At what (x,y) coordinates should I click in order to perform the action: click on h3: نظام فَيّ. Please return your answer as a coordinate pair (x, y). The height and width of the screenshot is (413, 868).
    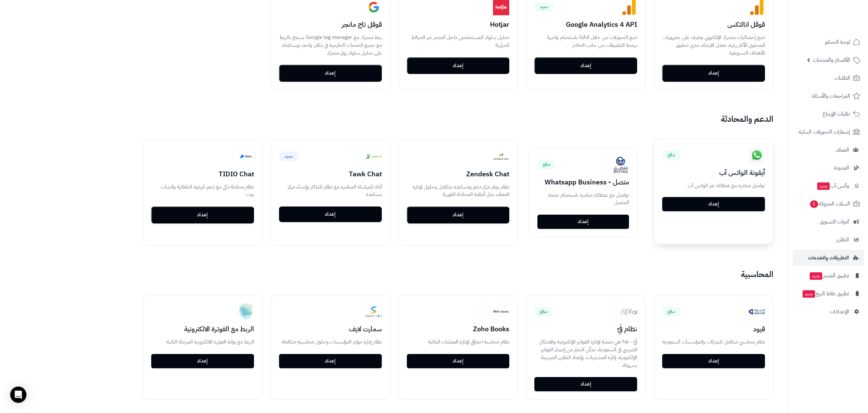
    Looking at the image, I should click on (585, 328).